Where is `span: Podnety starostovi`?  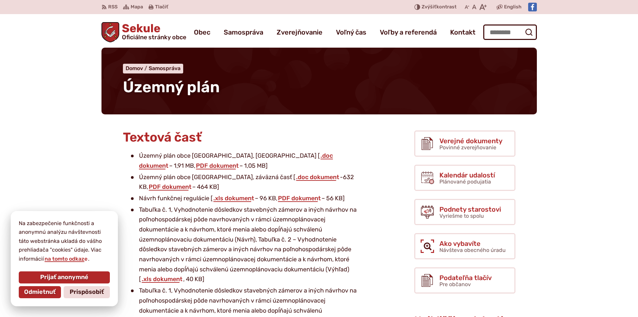 span: Podnety starostovi is located at coordinates (470, 209).